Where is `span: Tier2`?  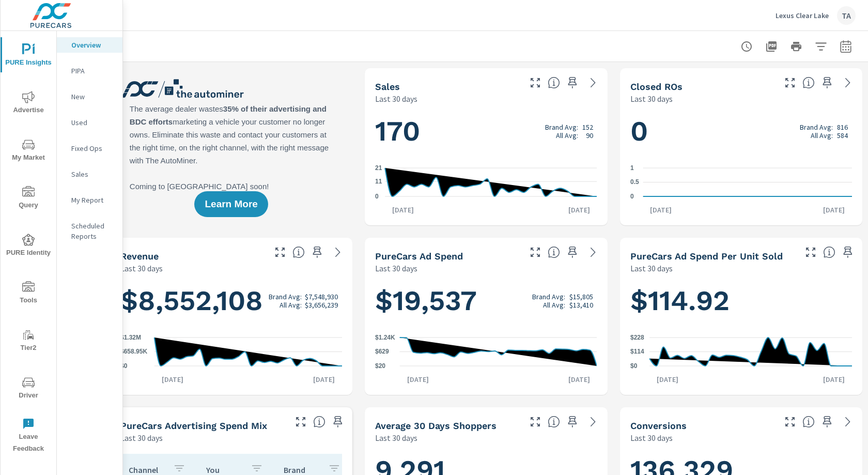 span: Tier2 is located at coordinates (29, 341).